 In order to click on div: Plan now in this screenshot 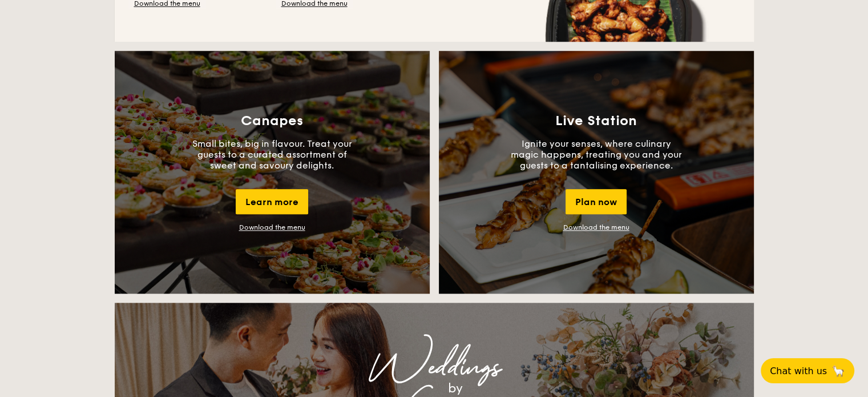, I will do `click(596, 201)`.